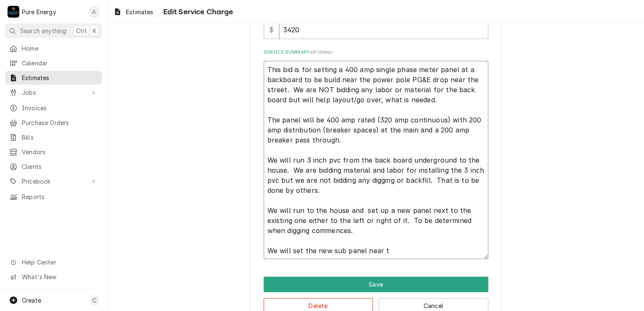  What do you see at coordinates (53, 92) in the screenshot?
I see `span: Jobs` at bounding box center [53, 92].